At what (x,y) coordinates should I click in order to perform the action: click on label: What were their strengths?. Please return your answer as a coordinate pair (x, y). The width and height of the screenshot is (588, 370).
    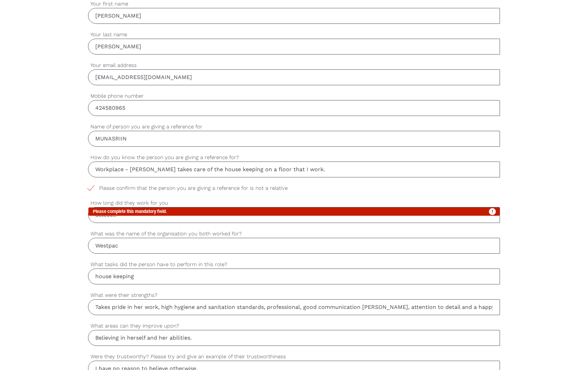
    Looking at the image, I should click on (294, 295).